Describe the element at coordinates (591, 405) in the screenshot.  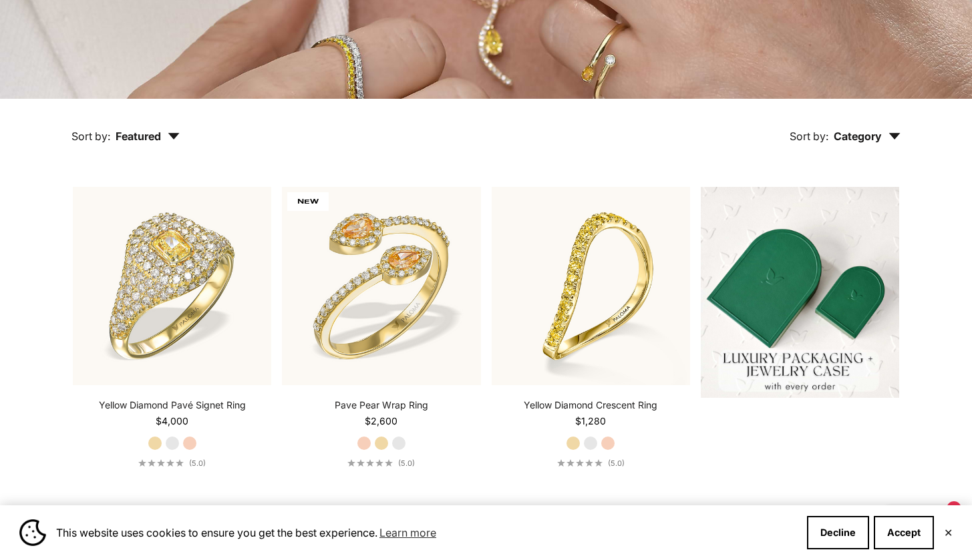
I see `a: Yellow Diamond Crescent Ring` at that location.